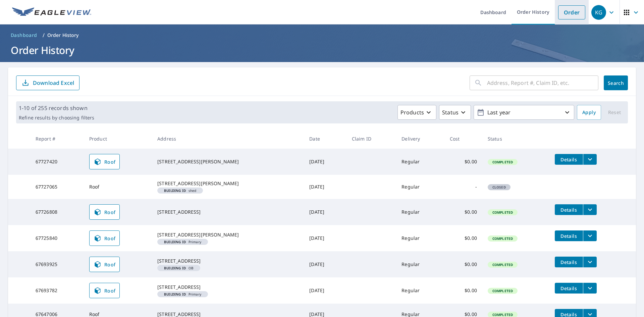 Image resolution: width=644 pixels, height=317 pixels. I want to click on td: 67726808, so click(57, 212).